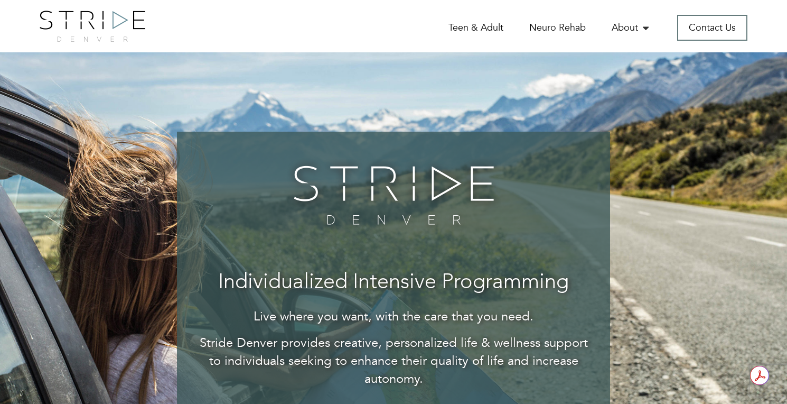  I want to click on p: Live where you want, with the care that you need., so click(394, 317).